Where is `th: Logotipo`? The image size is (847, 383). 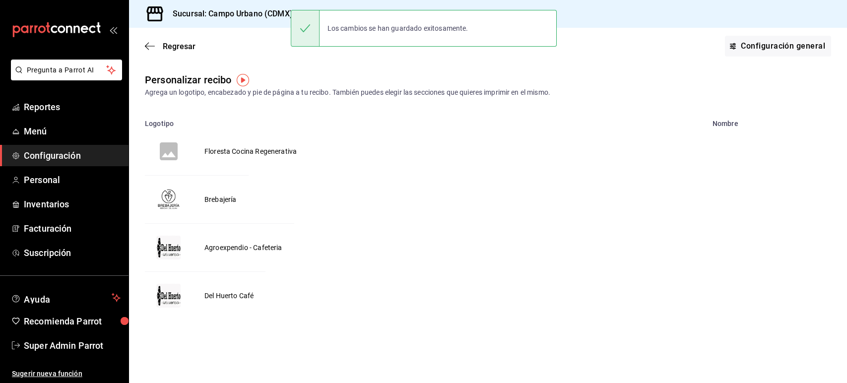 th: Logotipo is located at coordinates (418, 121).